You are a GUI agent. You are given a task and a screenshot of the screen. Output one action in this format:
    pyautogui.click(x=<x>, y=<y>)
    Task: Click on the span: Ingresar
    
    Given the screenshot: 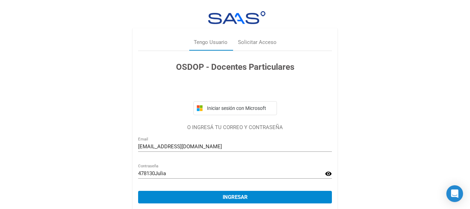 What is the action you would take?
    pyautogui.click(x=235, y=197)
    